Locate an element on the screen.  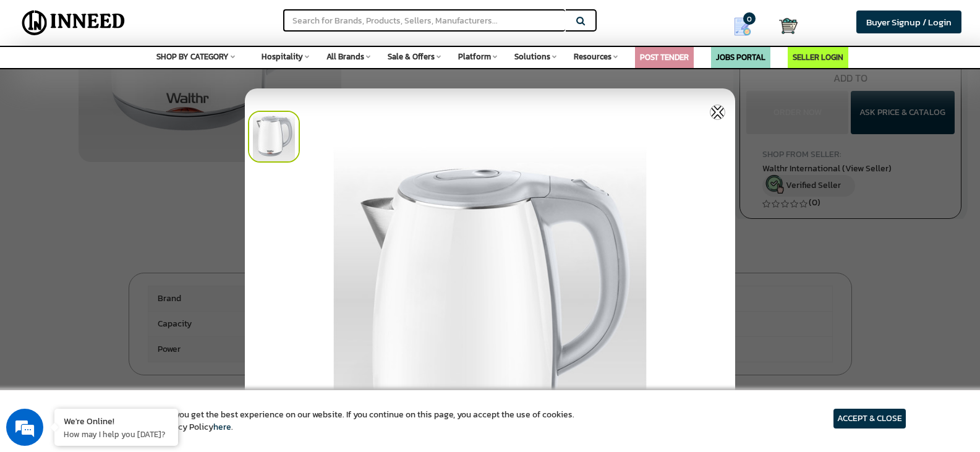
span: Platform is located at coordinates (475, 56).